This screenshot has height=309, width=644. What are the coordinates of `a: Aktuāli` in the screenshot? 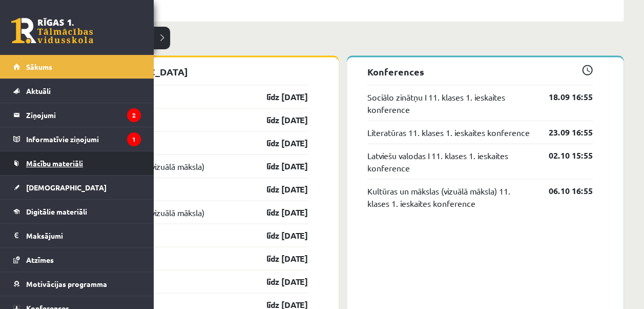 It's located at (77, 91).